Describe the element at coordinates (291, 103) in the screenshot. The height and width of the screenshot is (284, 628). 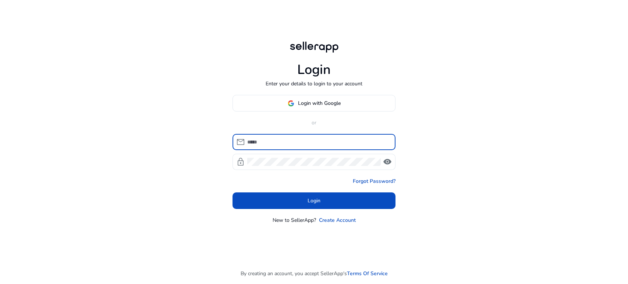
I see `img: google-logo.svg` at that location.